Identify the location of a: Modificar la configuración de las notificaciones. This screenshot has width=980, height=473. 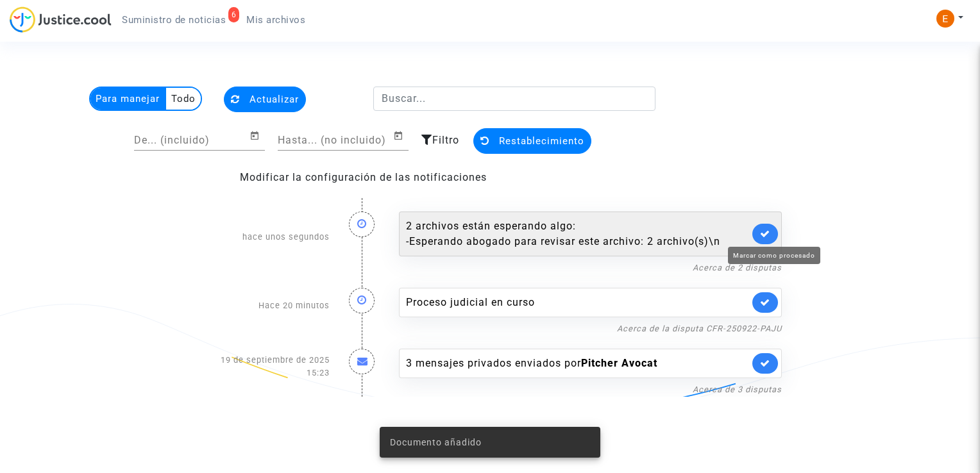
(363, 177).